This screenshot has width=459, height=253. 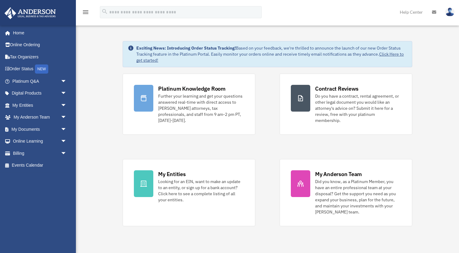 What do you see at coordinates (270, 57) in the screenshot?
I see `a: Click Here to get started!` at bounding box center [270, 57].